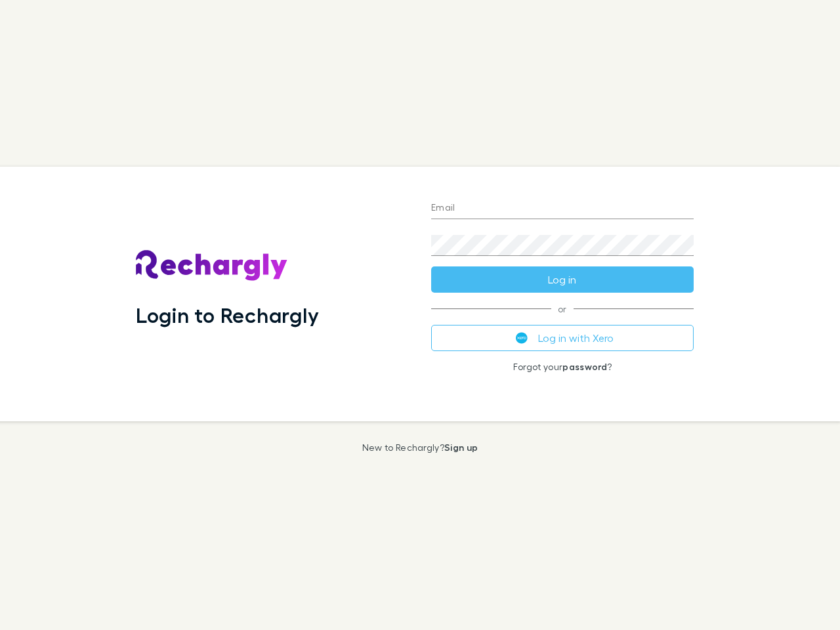 The image size is (840, 630). Describe the element at coordinates (585, 366) in the screenshot. I see `a: password` at that location.